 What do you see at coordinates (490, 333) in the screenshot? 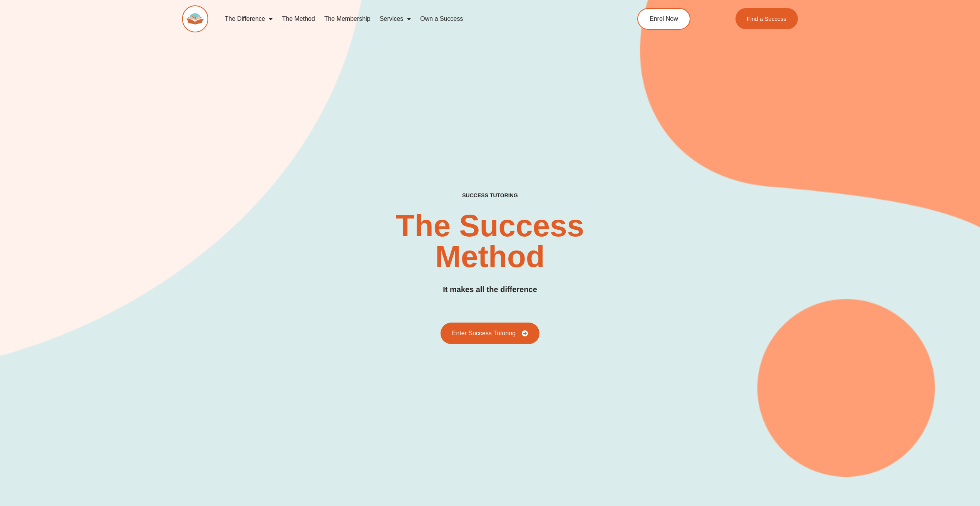
I see `a: Enter Success Tutoring` at bounding box center [490, 333].